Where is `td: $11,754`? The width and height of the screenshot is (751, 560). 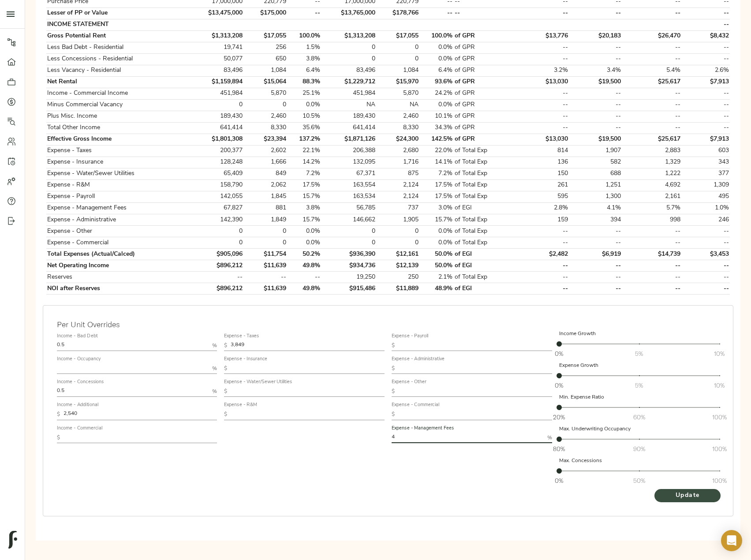
td: $11,754 is located at coordinates (265, 255).